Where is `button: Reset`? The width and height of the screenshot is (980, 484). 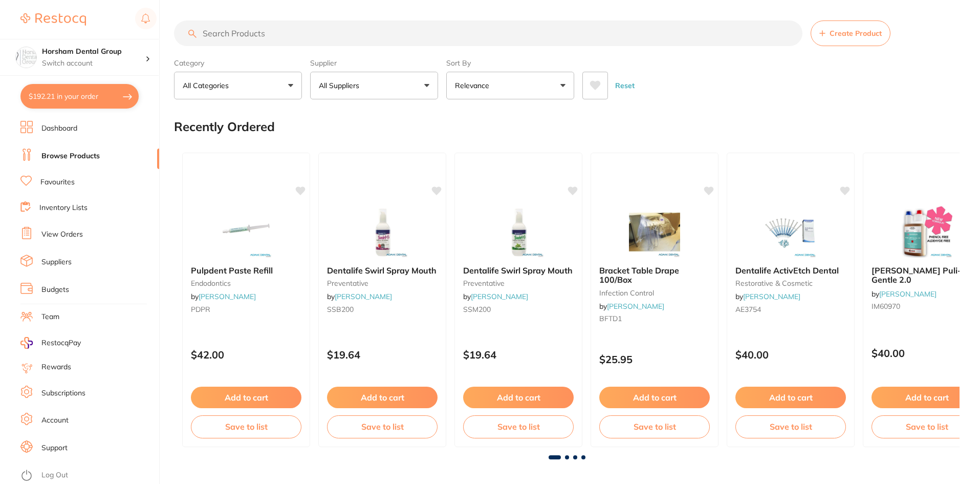 button: Reset is located at coordinates (625, 85).